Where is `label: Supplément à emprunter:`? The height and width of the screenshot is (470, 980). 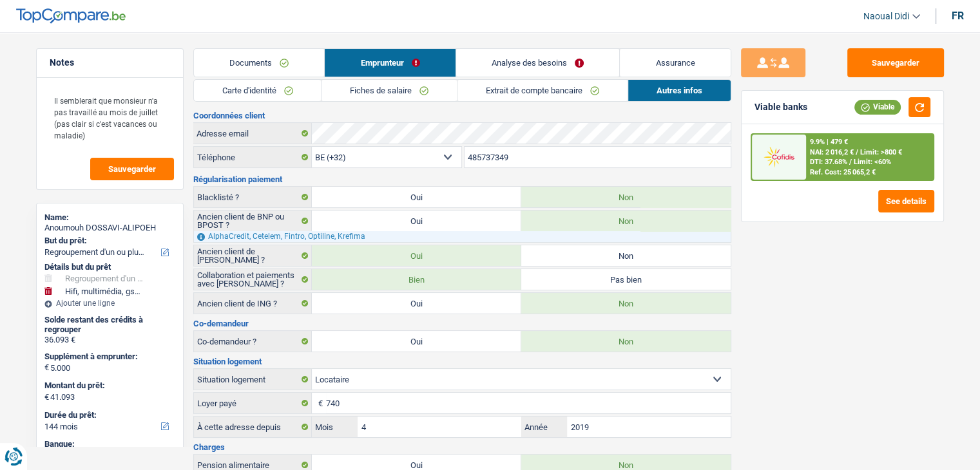
label: Supplément à emprunter: is located at coordinates (108, 357).